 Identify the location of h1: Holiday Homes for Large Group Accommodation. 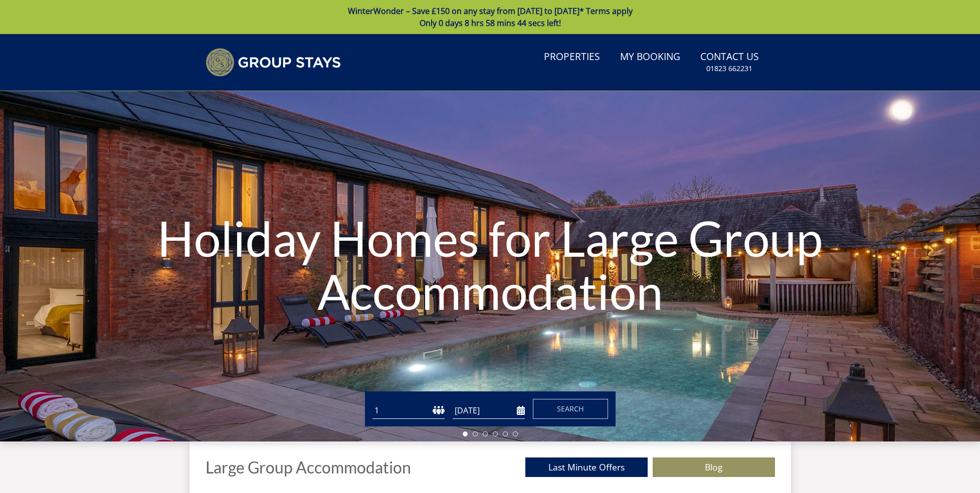
(490, 265).